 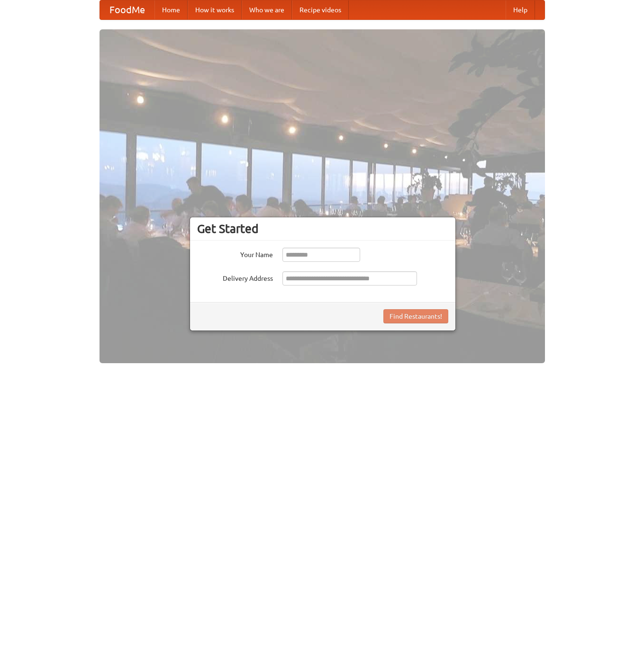 I want to click on a: How it works, so click(x=215, y=10).